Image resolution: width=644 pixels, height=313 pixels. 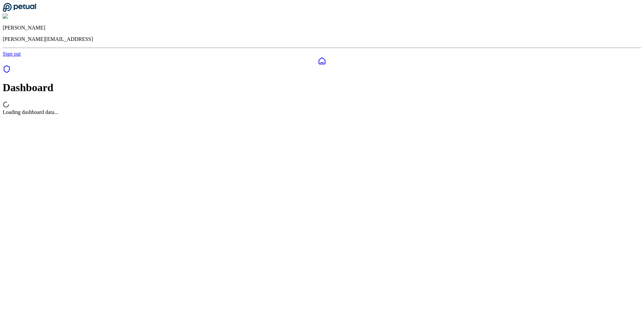 I want to click on img: Andrew Li, so click(x=17, y=16).